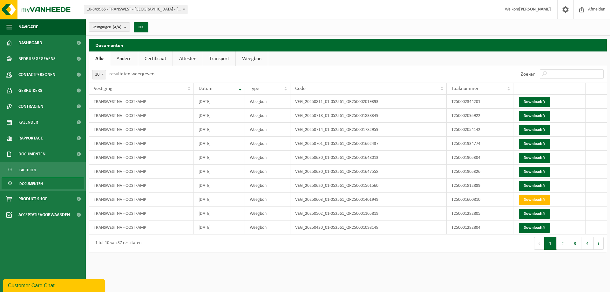 The image size is (610, 292). What do you see at coordinates (368, 172) in the screenshot?
I see `td: VEG_20250630_01-052561_QR250001647558` at bounding box center [368, 172].